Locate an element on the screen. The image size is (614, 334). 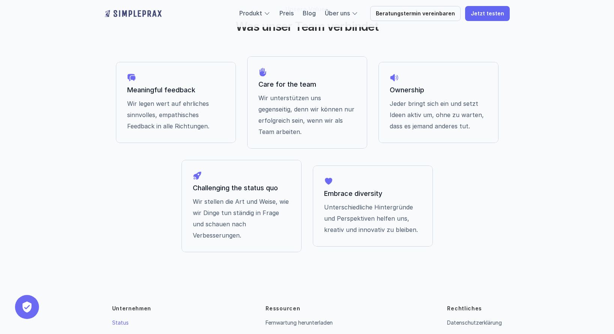
p: Wir unterstützen uns gegenseitig, denn wir können nur erfolgreich sein, wenn wir als Team arbeiten. is located at coordinates (307, 115).